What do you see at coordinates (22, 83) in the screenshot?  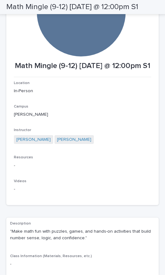 I see `span: Location` at bounding box center [22, 83].